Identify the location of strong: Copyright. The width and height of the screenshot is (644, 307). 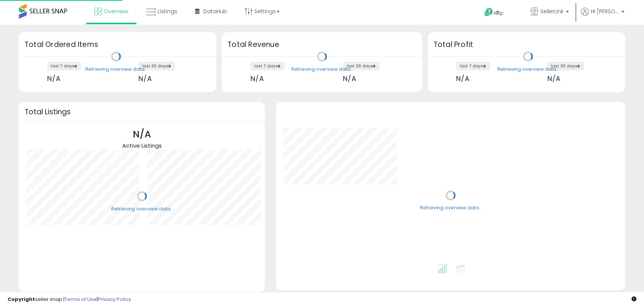
(21, 299).